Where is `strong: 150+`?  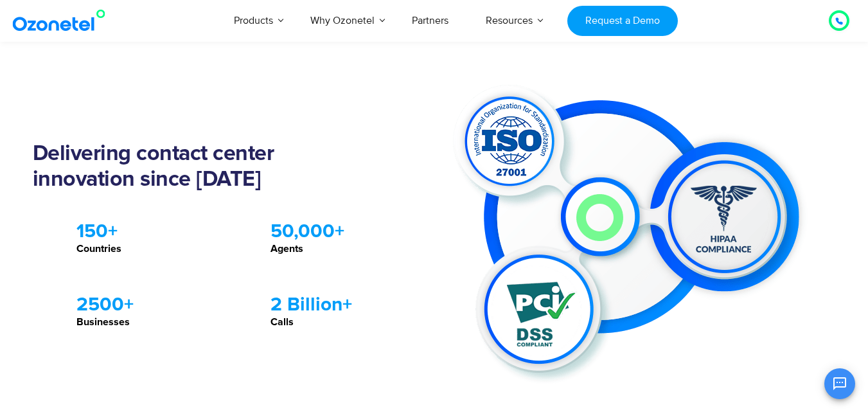
strong: 150+ is located at coordinates (97, 232).